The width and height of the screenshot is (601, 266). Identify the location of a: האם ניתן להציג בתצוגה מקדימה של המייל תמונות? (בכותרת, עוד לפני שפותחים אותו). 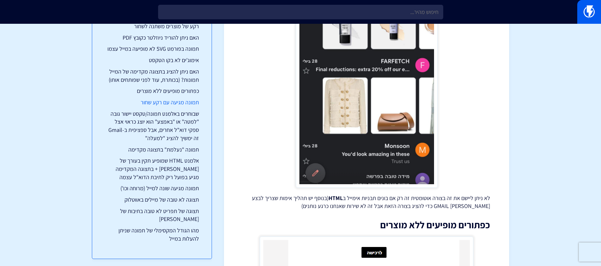
(152, 75).